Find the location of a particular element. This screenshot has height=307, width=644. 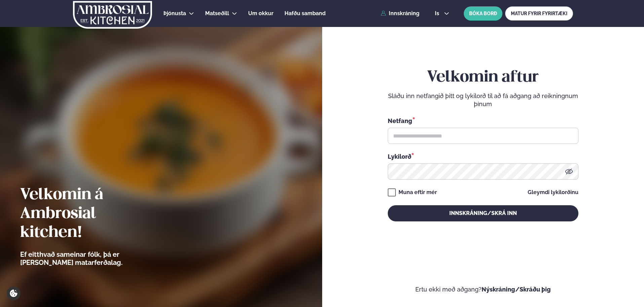

span: Þjónusta is located at coordinates (174, 13).